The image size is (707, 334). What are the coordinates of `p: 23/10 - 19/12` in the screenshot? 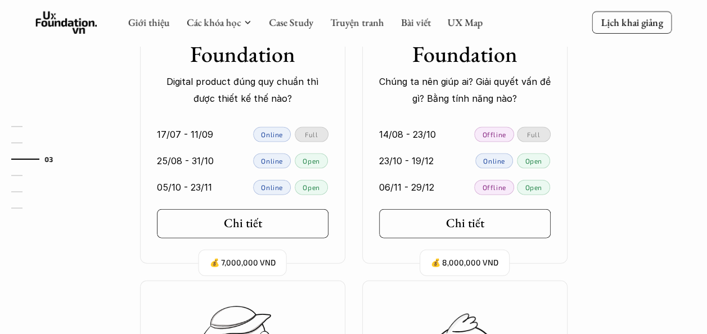 It's located at (406, 161).